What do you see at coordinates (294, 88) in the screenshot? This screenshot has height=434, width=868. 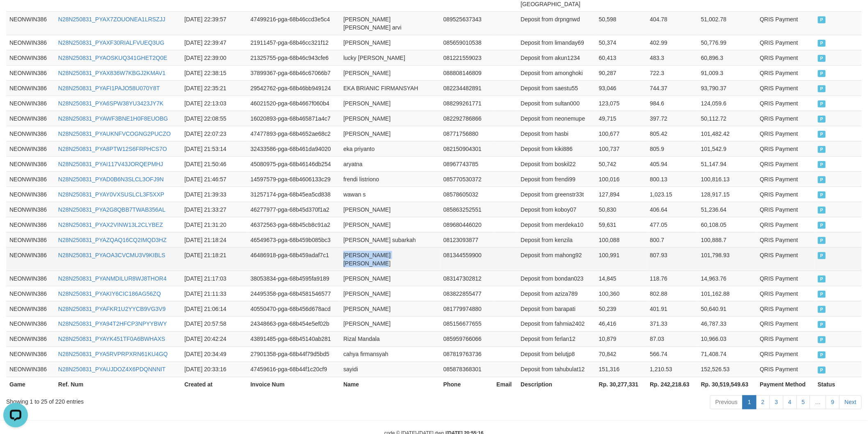 I see `td: 29542762-pga-68b46bb949124` at bounding box center [294, 88].